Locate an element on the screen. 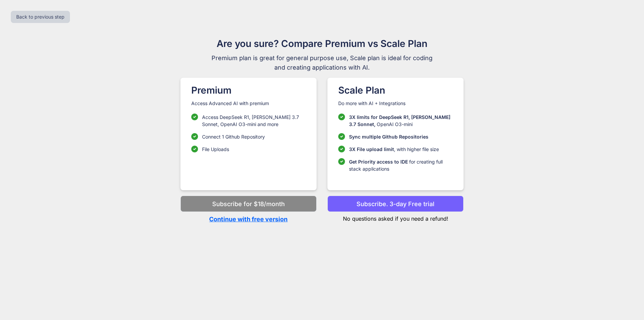  p: Subscribe for $18/month is located at coordinates (249, 204).